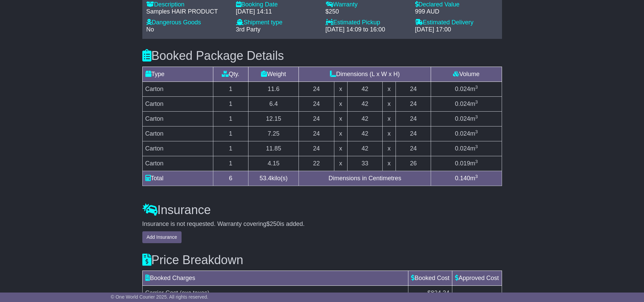  I want to click on td: Booked Cost, so click(430, 279).